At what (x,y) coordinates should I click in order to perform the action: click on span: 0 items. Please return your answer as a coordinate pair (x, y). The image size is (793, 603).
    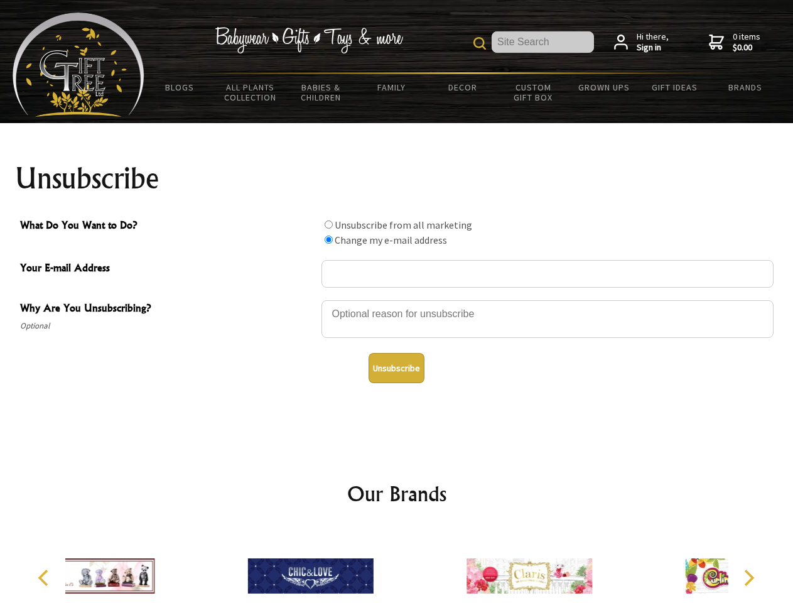
    Looking at the image, I should click on (747, 42).